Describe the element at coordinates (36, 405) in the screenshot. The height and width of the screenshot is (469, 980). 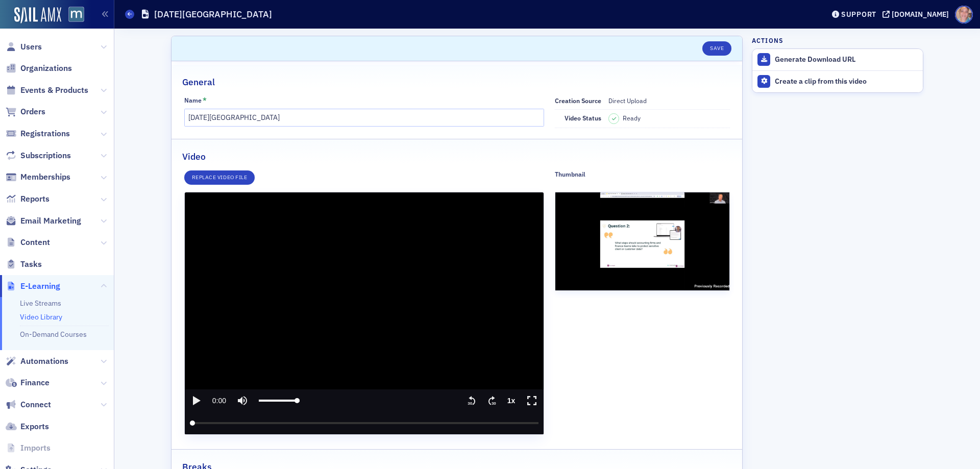
I see `span: Connect` at that location.